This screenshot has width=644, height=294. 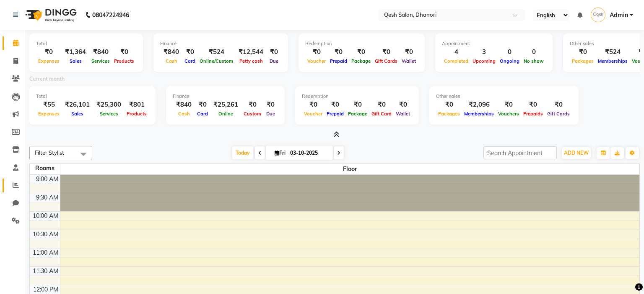 What do you see at coordinates (76, 52) in the screenshot?
I see `div: ₹1,364` at bounding box center [76, 52].